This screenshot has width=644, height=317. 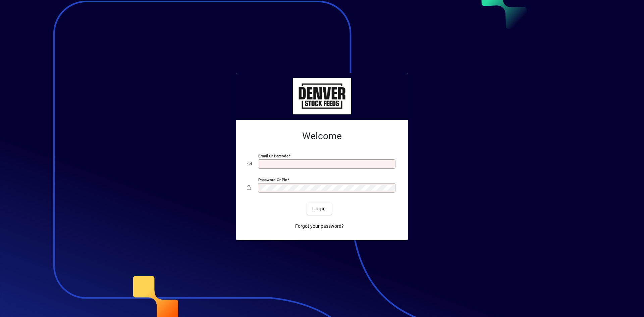 I want to click on mat-label: Password or Pin, so click(x=273, y=179).